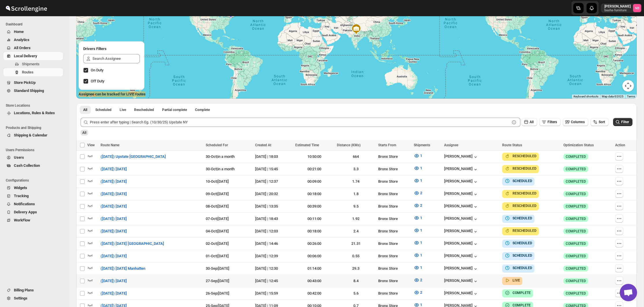  I want to click on span: Rescheduled, so click(144, 110).